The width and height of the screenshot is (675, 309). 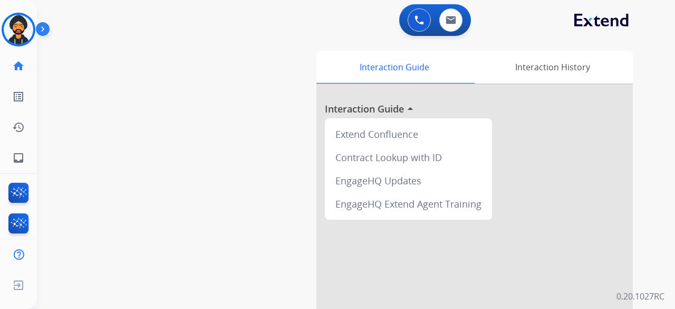 I want to click on img: avatar, so click(x=18, y=30).